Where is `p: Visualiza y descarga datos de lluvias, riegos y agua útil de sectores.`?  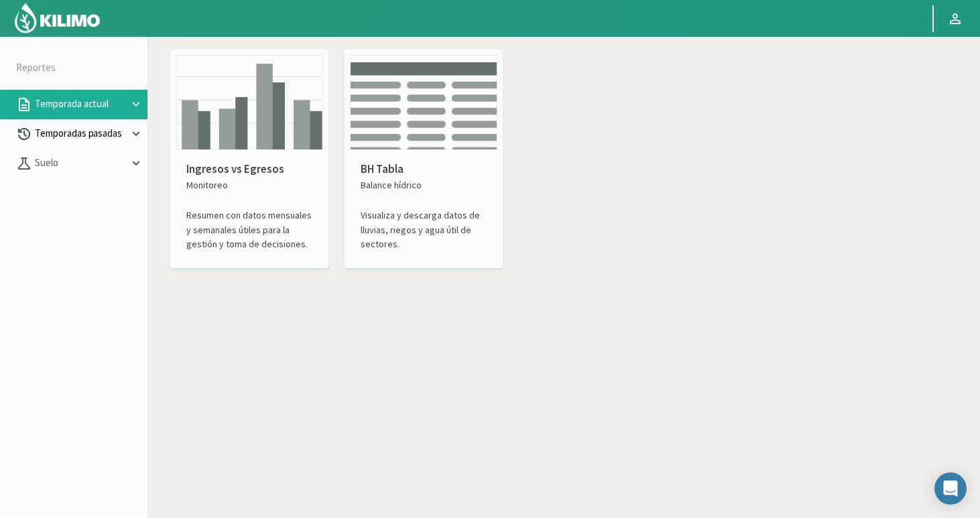
p: Visualiza y descarga datos de lluvias, riegos y agua útil de sectores. is located at coordinates (423, 230).